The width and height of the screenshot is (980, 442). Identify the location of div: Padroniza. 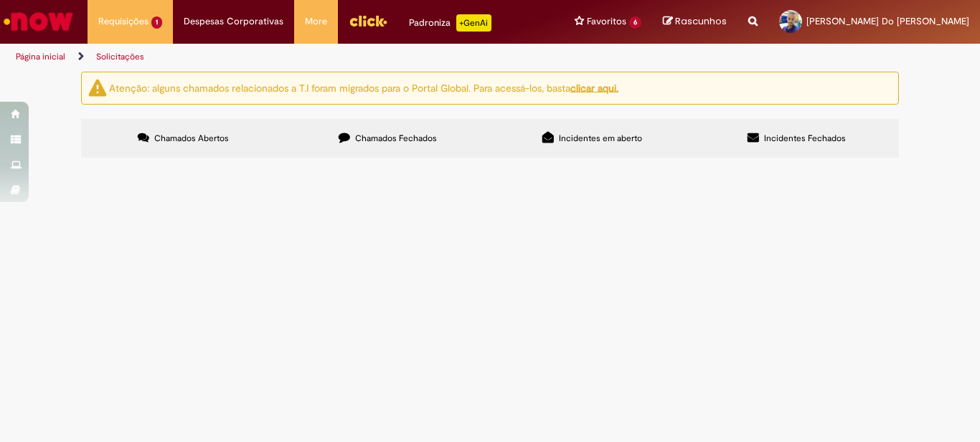
(449, 23).